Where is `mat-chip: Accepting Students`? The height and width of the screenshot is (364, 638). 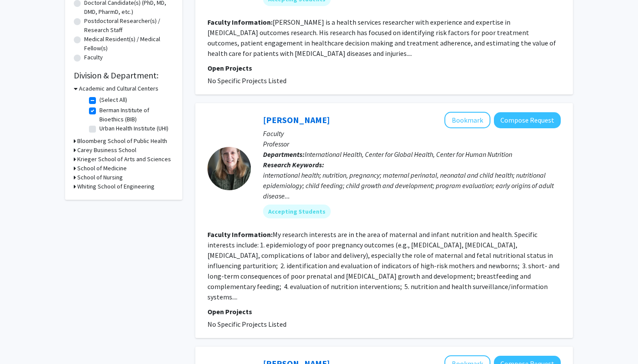
mat-chip: Accepting Students is located at coordinates (296, 212).